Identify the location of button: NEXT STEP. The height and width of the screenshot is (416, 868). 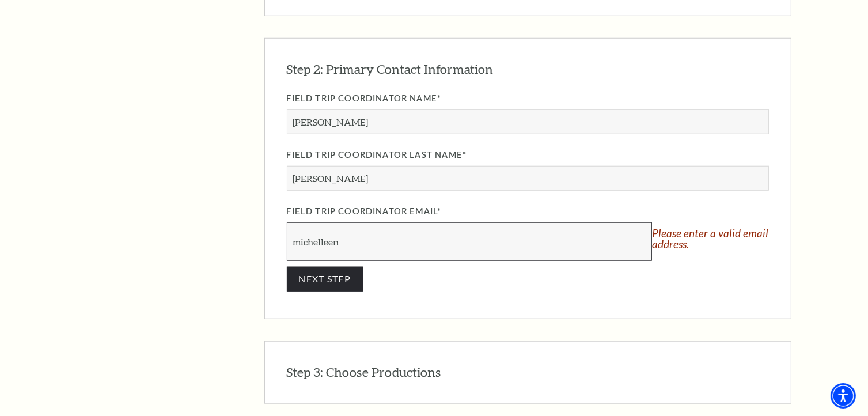
(325, 279).